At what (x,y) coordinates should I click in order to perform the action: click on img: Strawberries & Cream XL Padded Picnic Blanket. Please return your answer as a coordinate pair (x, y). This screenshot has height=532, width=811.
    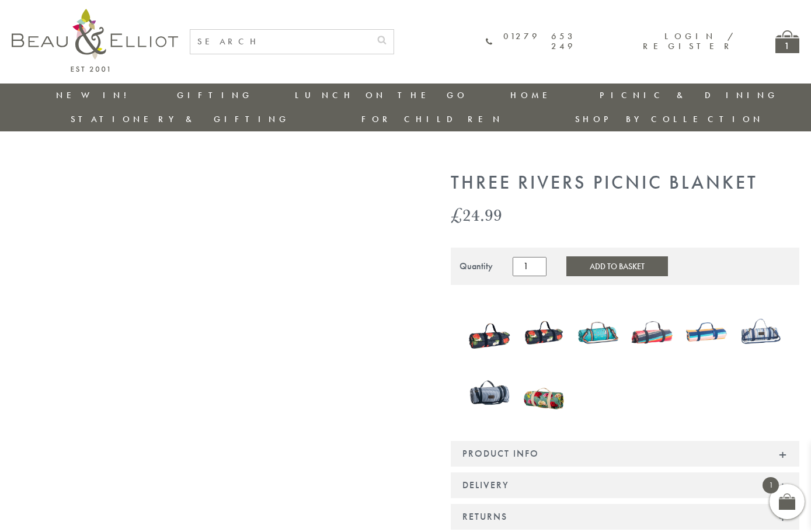
    Looking at the image, I should click on (489, 331).